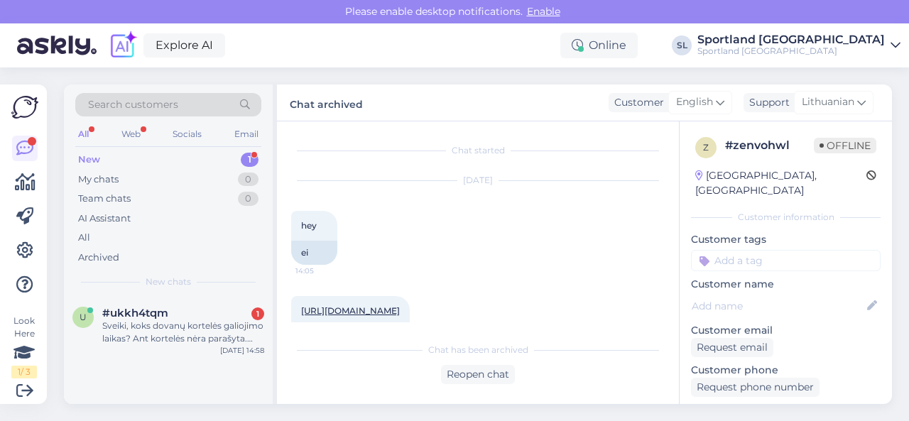 Image resolution: width=909 pixels, height=421 pixels. Describe the element at coordinates (98, 180) in the screenshot. I see `div: My chats` at that location.